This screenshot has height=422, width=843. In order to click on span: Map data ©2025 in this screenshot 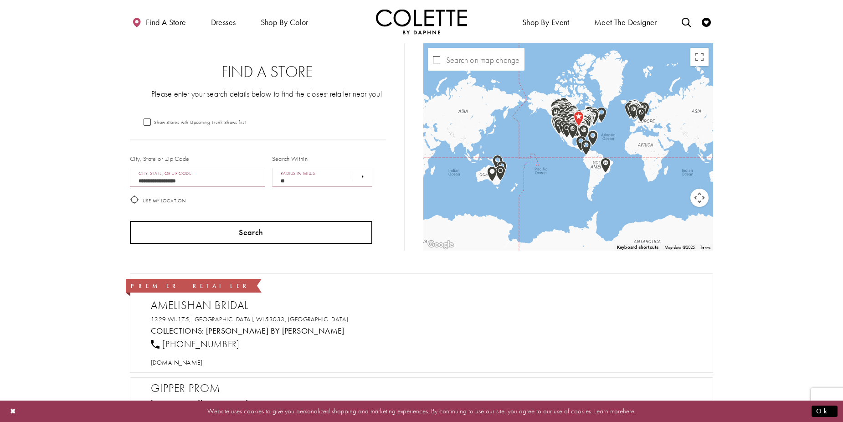, I will do `click(680, 247)`.